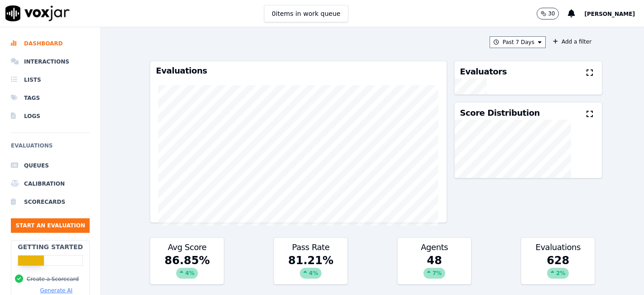  What do you see at coordinates (50, 116) in the screenshot?
I see `li: Logs` at bounding box center [50, 116].